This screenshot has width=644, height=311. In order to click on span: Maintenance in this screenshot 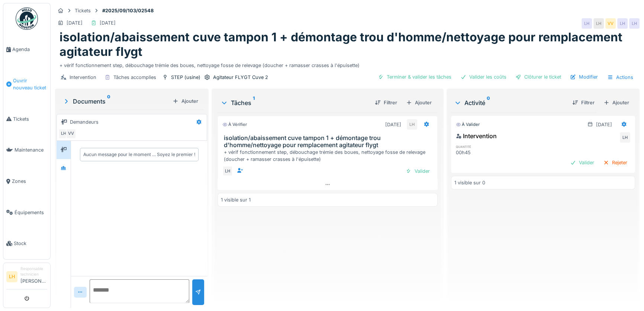, I will do `click(31, 150)`.